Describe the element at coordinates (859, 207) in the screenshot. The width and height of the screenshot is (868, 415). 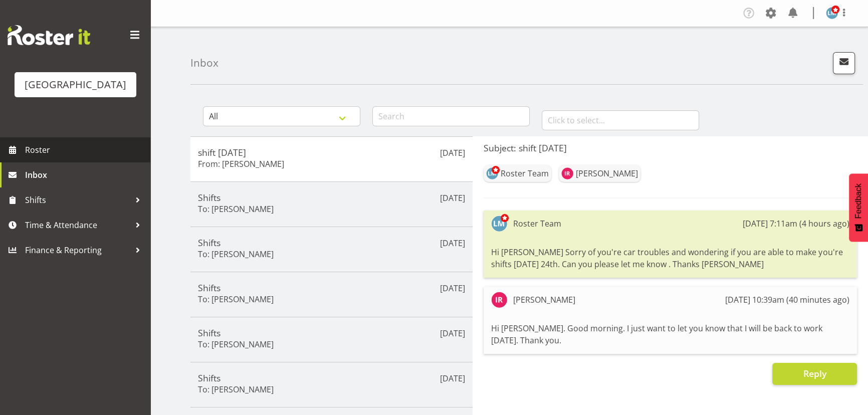
I see `button: Feedback - Show survey` at that location.